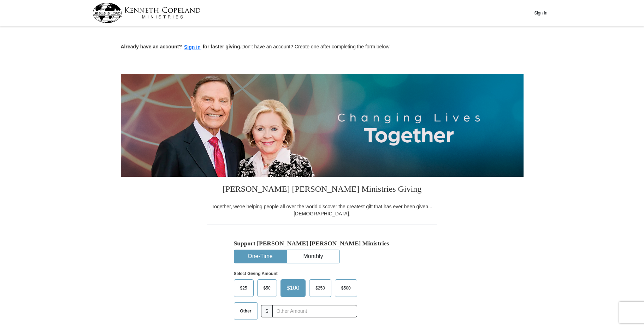 This screenshot has height=328, width=644. Describe the element at coordinates (320, 288) in the screenshot. I see `span: $250` at that location.